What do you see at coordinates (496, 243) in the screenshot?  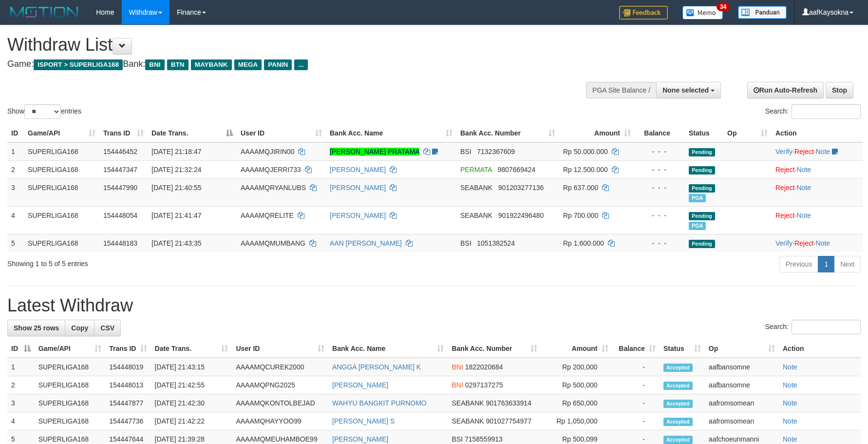 I see `span: Copy 1051382524 to clipboard` at bounding box center [496, 243].